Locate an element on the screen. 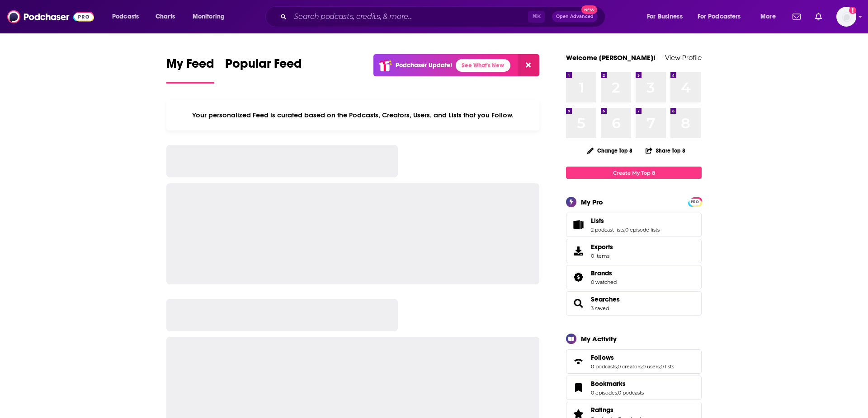 The image size is (868, 418). div: Search podcasts, credits, & more... is located at coordinates (444, 17).